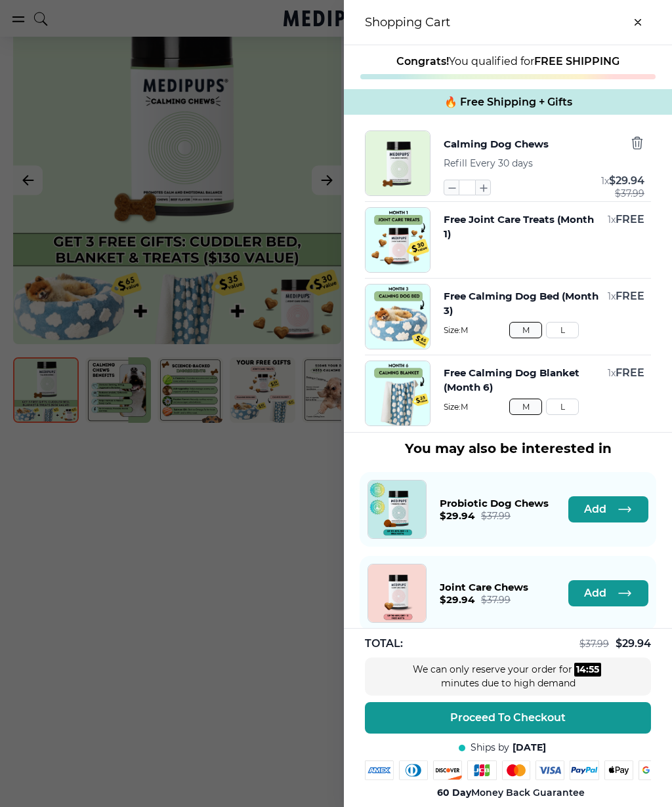  Describe the element at coordinates (396, 593) in the screenshot. I see `a: Joint Care Chews` at that location.